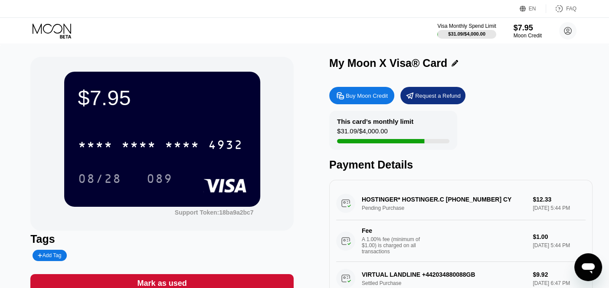 This screenshot has width=609, height=288. I want to click on div: $7.95Moon Credit, so click(528, 31).